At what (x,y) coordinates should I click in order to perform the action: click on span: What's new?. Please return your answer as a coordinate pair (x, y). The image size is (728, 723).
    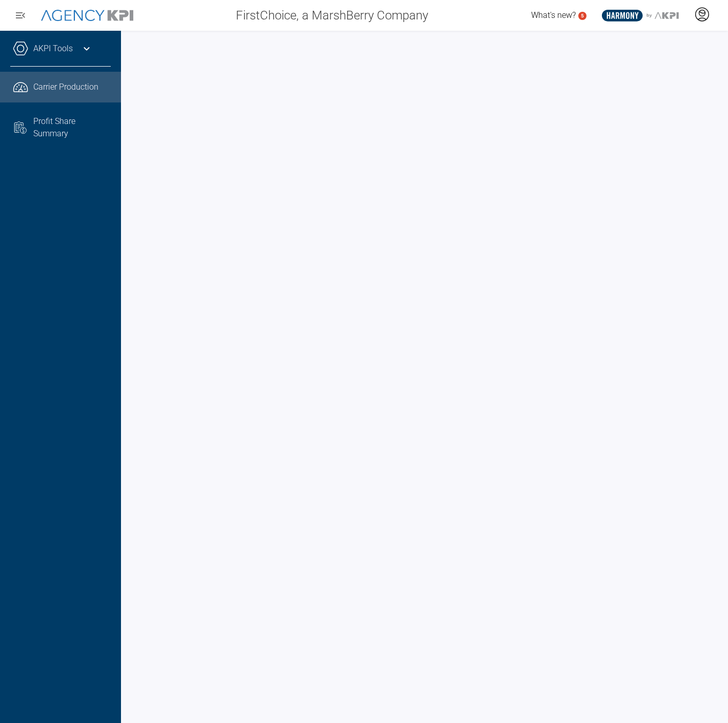
    Looking at the image, I should click on (553, 15).